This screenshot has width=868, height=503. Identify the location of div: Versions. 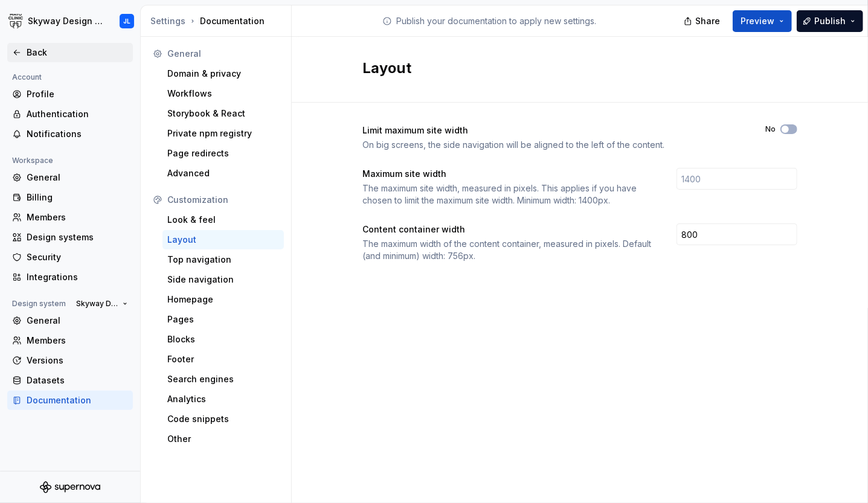
(77, 360).